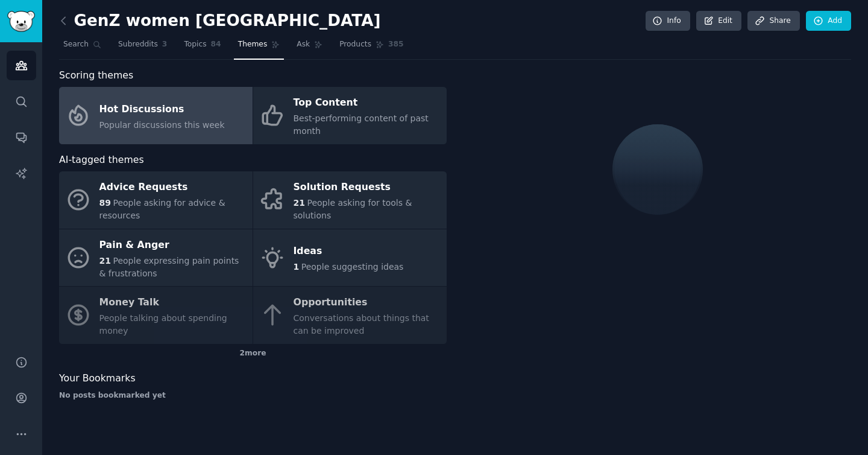  I want to click on span: Subreddits, so click(138, 45).